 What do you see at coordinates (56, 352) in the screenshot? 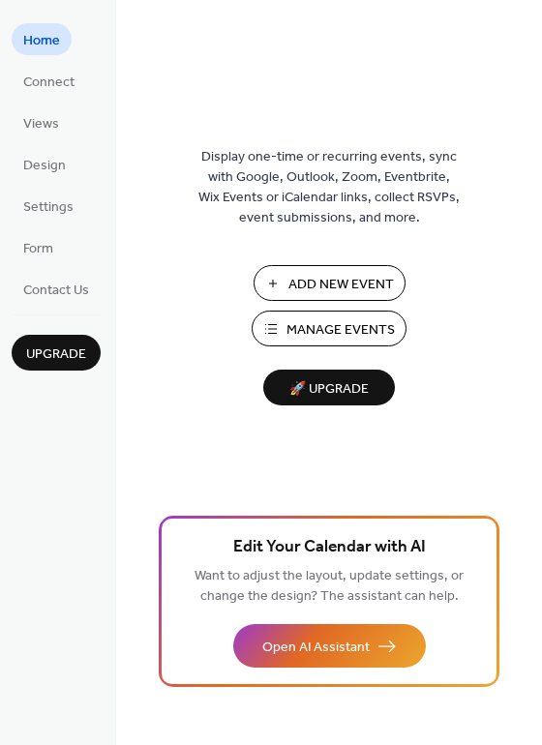
I see `button: Upgrade` at bounding box center [56, 352].